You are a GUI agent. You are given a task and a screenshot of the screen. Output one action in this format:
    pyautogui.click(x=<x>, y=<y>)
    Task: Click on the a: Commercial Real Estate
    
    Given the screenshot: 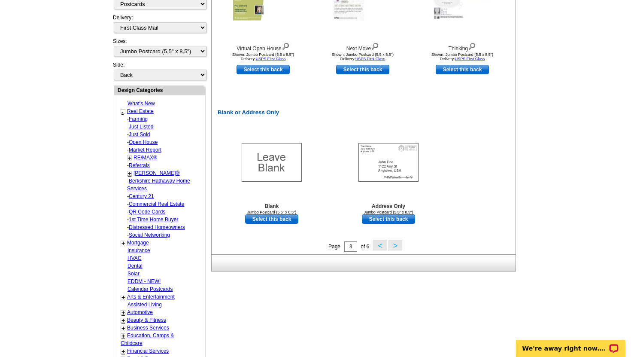 What is the action you would take?
    pyautogui.click(x=156, y=204)
    